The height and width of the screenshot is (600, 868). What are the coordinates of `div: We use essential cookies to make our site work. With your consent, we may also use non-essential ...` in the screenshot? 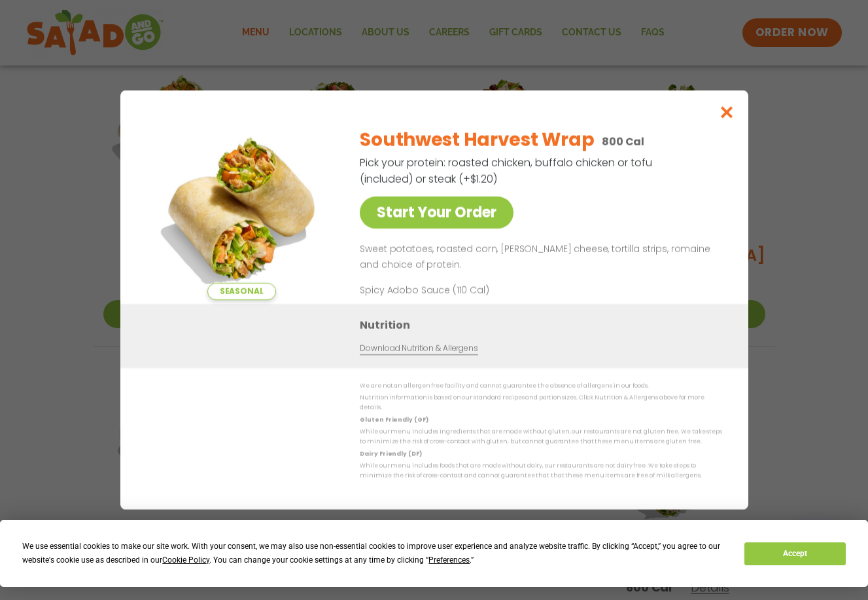 It's located at (376, 553).